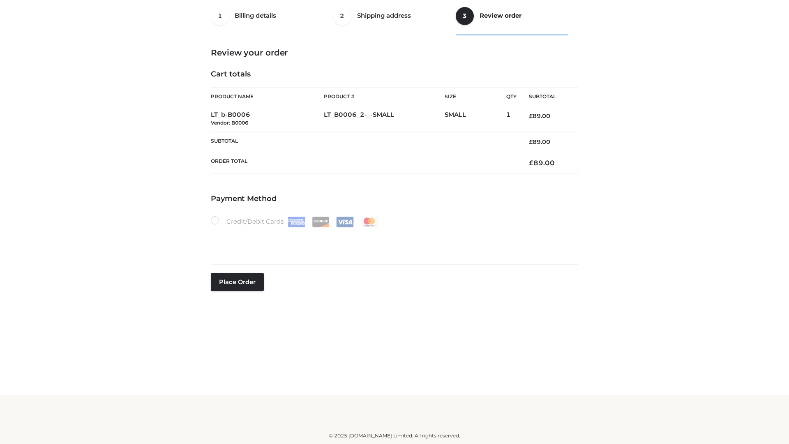 This screenshot has width=789, height=444. I want to click on h4: Cart totals, so click(395, 74).